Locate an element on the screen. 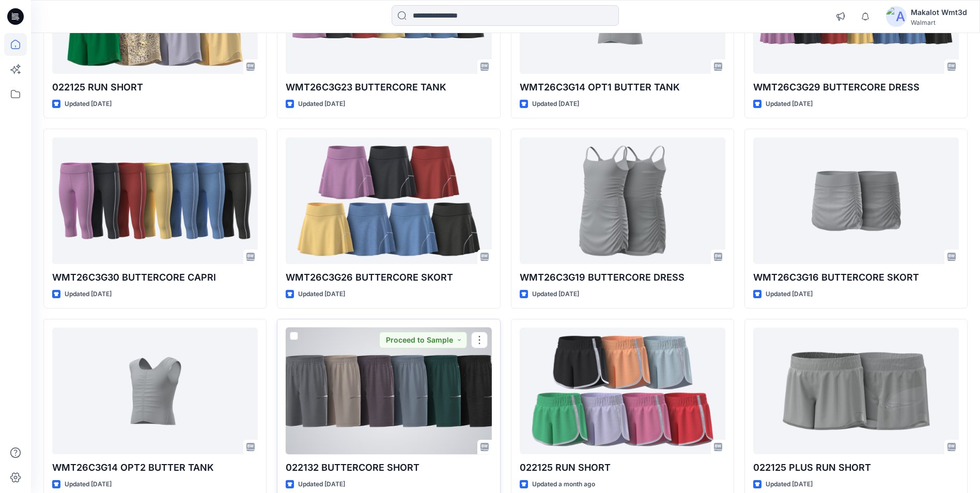  p: WMT26C3G19 BUTTERCORE DRESS is located at coordinates (622, 277).